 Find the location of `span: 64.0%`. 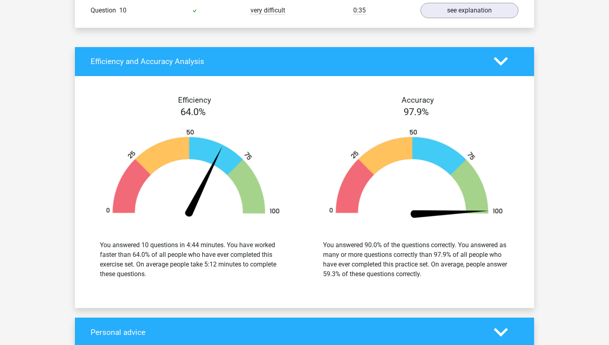

span: 64.0% is located at coordinates (193, 112).